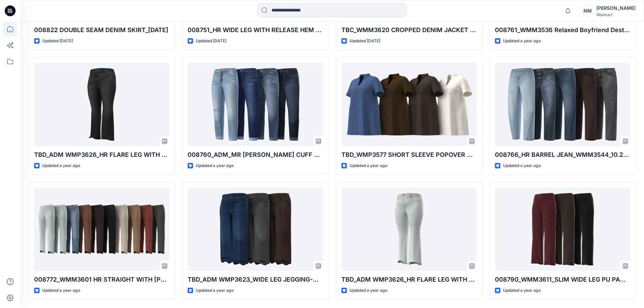 The image size is (644, 308). Describe the element at coordinates (255, 229) in the screenshot. I see `a: TBD_ADM WMP3623_WIDE LEG JEGGING-OPTION1 10.9.2024` at that location.